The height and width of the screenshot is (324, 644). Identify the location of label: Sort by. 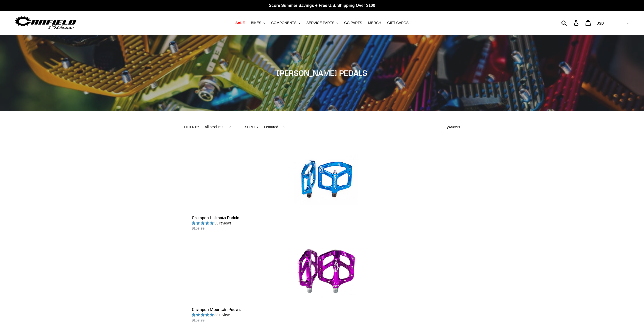
(251, 127).